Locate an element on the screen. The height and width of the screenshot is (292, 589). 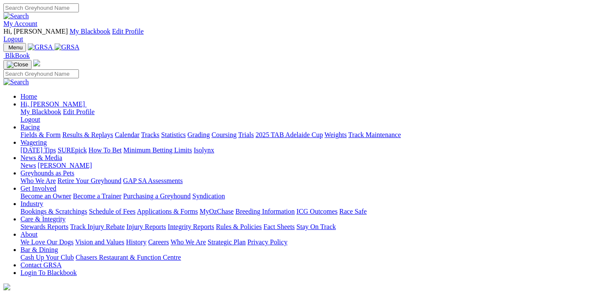
span: BlkBook is located at coordinates (17, 55).